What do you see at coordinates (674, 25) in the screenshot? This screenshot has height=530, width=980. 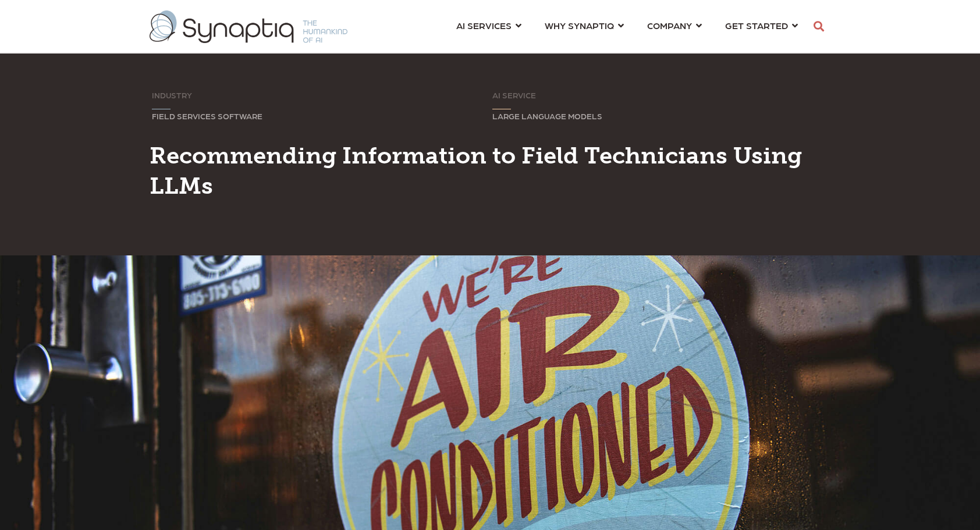 I see `a: COMPANY` at bounding box center [674, 25].